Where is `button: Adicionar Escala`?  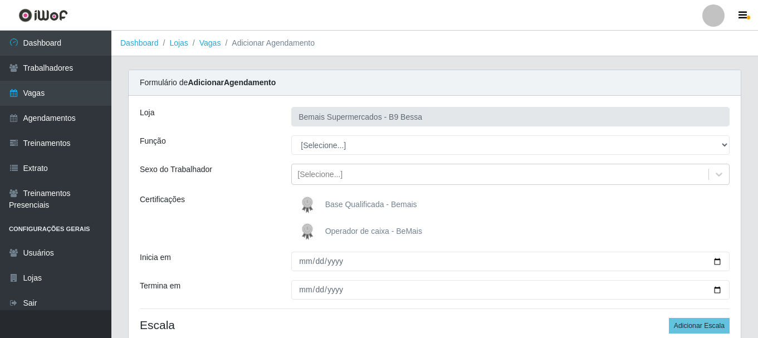
button: Adicionar Escala is located at coordinates (699, 326).